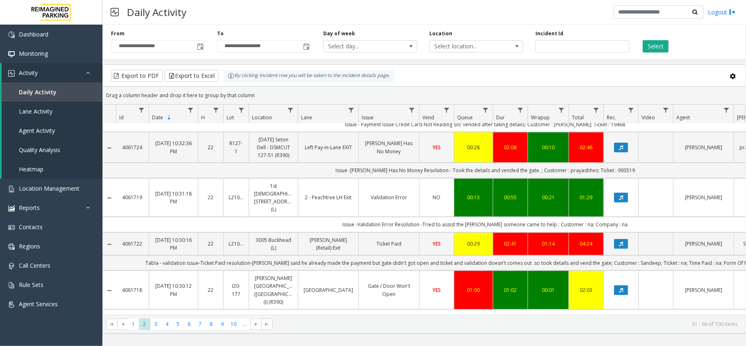  What do you see at coordinates (367, 117) in the screenshot?
I see `span: Issue` at bounding box center [367, 117].